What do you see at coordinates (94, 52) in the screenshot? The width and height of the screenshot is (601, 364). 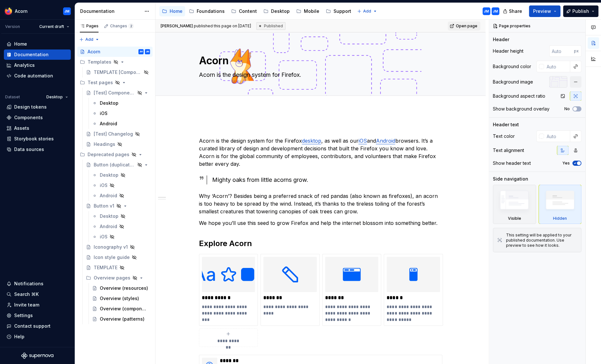 I see `div: Acorn` at bounding box center [94, 52].